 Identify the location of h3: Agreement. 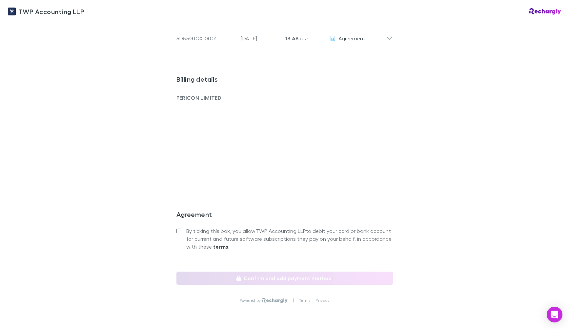
(285, 215).